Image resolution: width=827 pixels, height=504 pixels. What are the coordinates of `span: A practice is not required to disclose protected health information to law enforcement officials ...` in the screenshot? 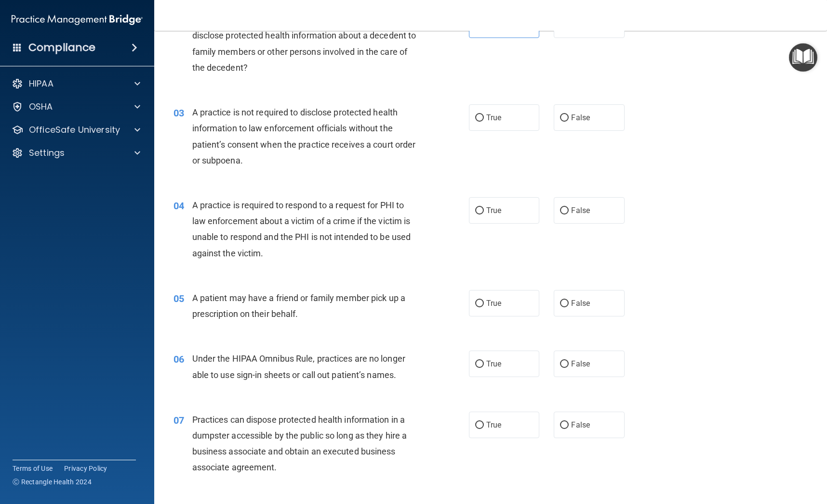 It's located at (304, 136).